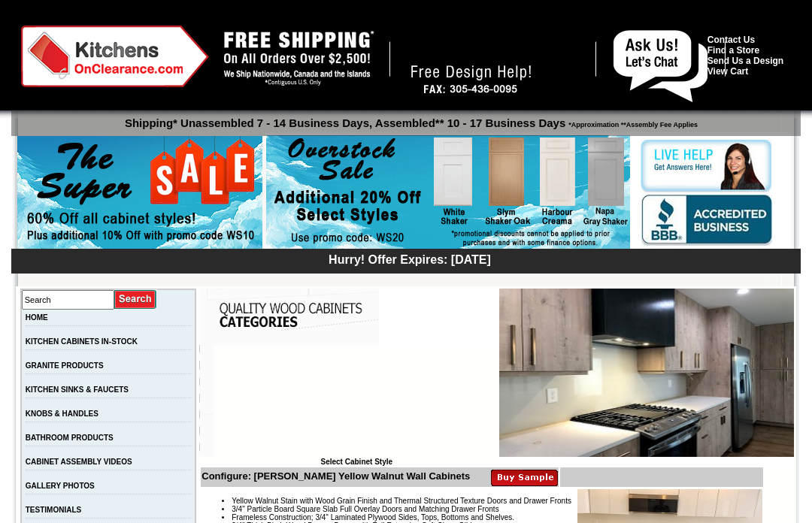 Image resolution: width=812 pixels, height=523 pixels. What do you see at coordinates (727, 71) in the screenshot?
I see `a: View Cart` at bounding box center [727, 71].